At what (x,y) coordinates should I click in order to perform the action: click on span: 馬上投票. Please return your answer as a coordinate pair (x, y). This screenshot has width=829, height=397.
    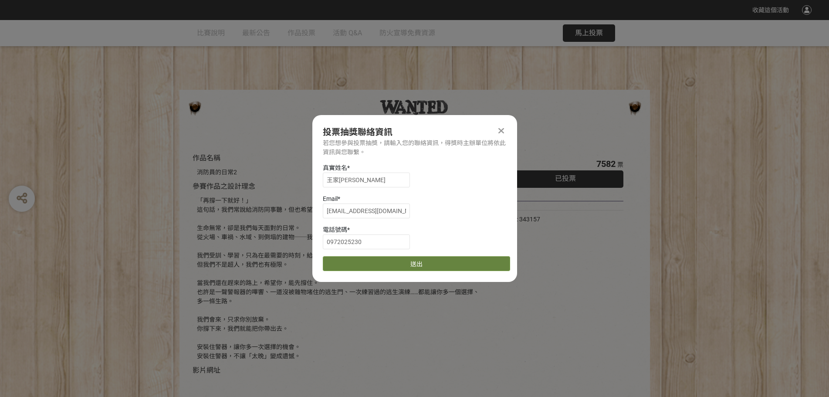
    Looking at the image, I should click on (589, 33).